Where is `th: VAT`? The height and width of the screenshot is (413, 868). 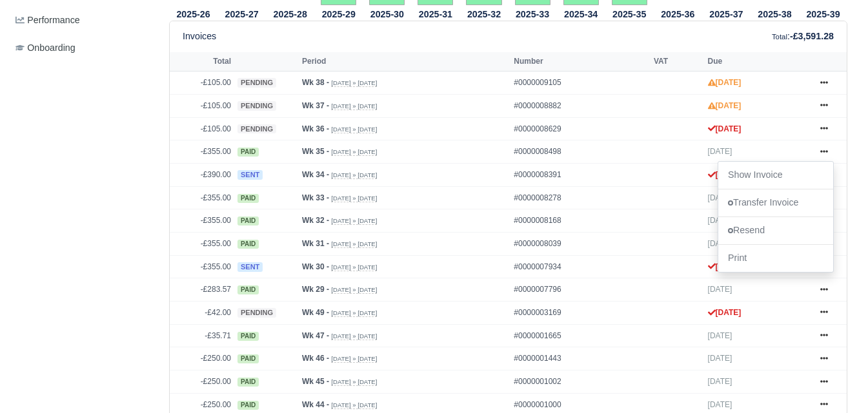 th: VAT is located at coordinates (678, 62).